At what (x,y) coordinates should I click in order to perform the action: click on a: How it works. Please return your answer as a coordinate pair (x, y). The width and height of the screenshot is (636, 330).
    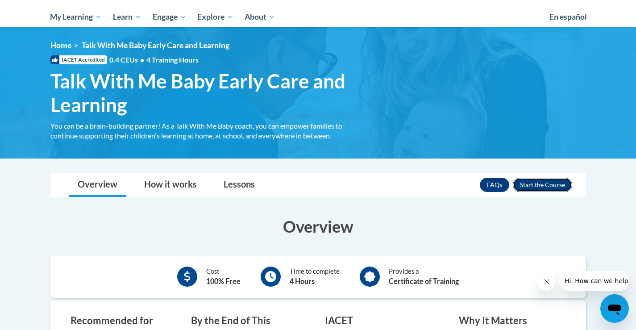
    Looking at the image, I should click on (170, 185).